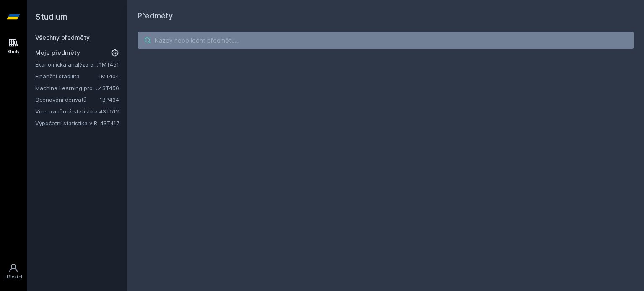 Image resolution: width=644 pixels, height=291 pixels. What do you see at coordinates (14, 276) in the screenshot?
I see `div: Uživatel` at bounding box center [14, 276].